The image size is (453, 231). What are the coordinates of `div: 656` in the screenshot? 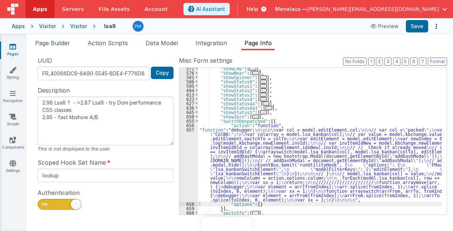 It's located at (188, 126).